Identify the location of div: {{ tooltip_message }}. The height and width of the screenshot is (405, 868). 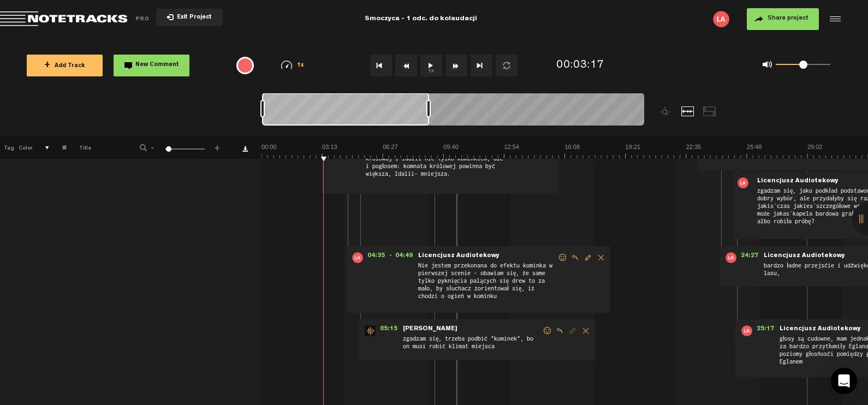
(245, 66).